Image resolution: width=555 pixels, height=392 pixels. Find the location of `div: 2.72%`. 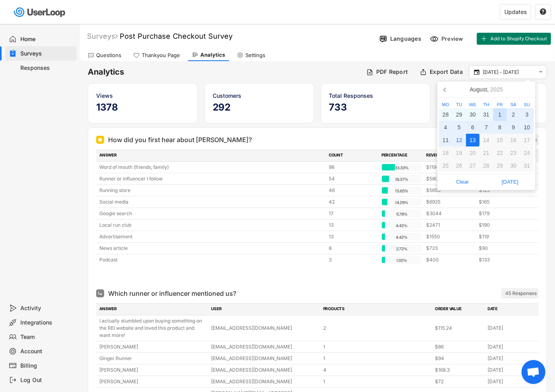

div: 2.72% is located at coordinates (402, 249).